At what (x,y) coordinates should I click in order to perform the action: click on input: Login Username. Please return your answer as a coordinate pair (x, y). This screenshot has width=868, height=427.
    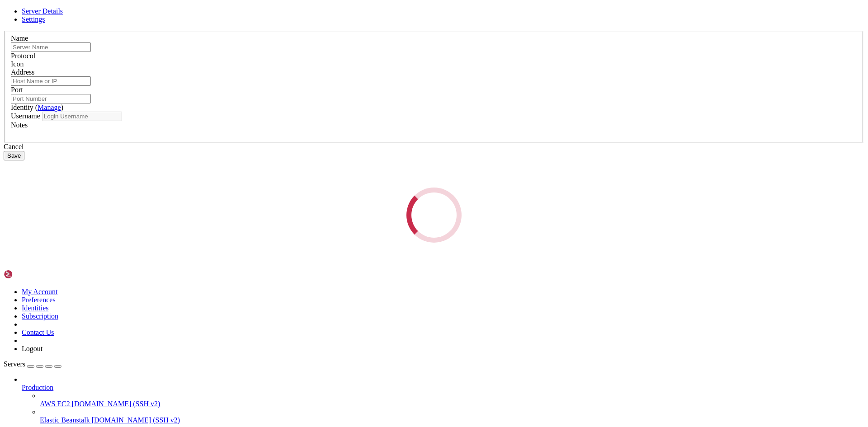
    Looking at the image, I should click on (82, 116).